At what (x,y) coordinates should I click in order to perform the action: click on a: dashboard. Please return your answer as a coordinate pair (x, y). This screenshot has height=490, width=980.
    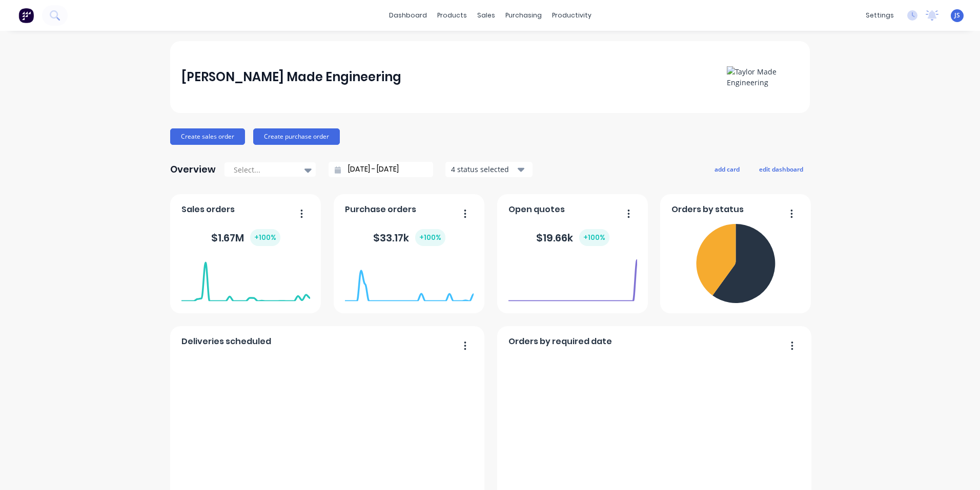
    Looking at the image, I should click on (408, 15).